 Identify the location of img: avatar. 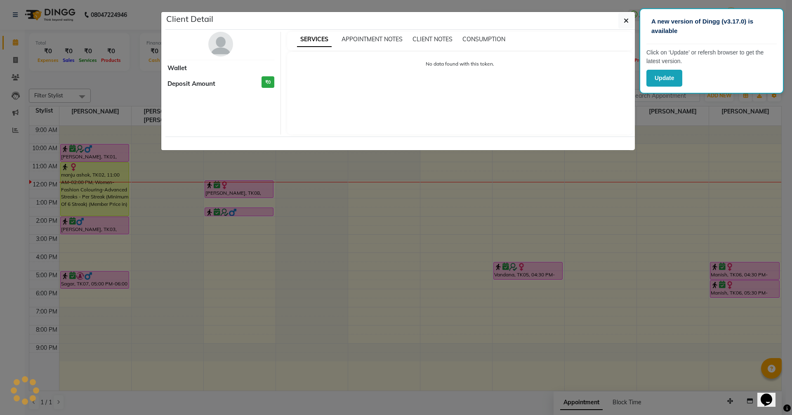
(221, 44).